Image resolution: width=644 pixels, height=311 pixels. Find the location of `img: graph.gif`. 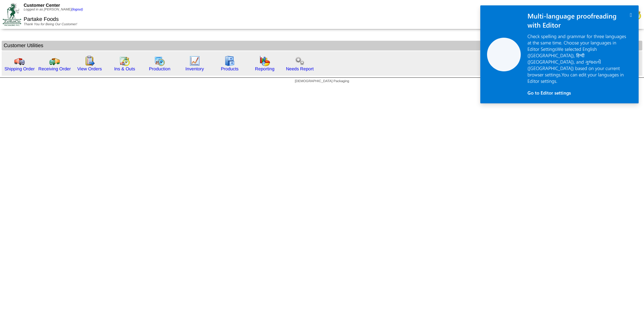

img: graph.gif is located at coordinates (265, 61).